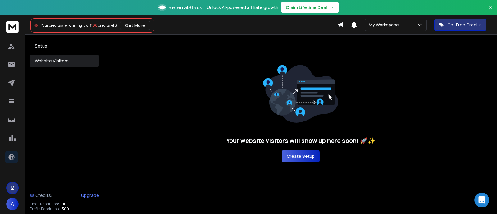 The width and height of the screenshot is (497, 214). Describe the element at coordinates (44, 195) in the screenshot. I see `span: Credits:` at that location.